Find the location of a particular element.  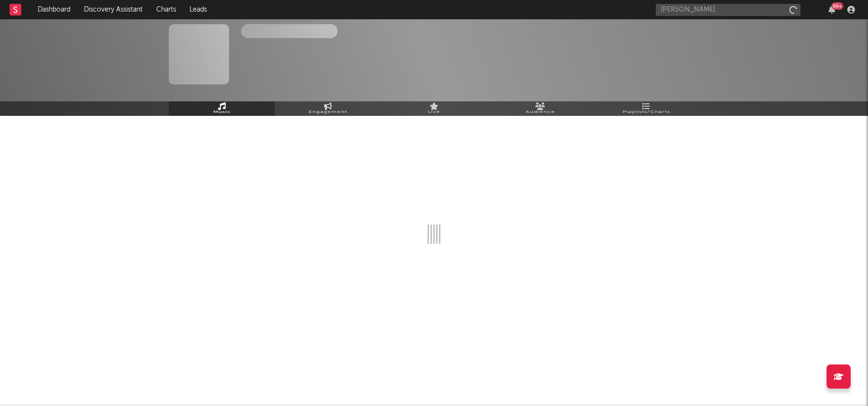

span: Music is located at coordinates (222, 112).